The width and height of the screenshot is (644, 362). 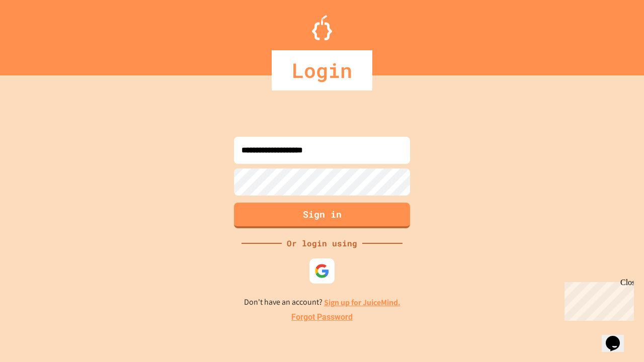 What do you see at coordinates (37, 34) in the screenshot?
I see `div: Chat with us now!Close` at bounding box center [37, 34].